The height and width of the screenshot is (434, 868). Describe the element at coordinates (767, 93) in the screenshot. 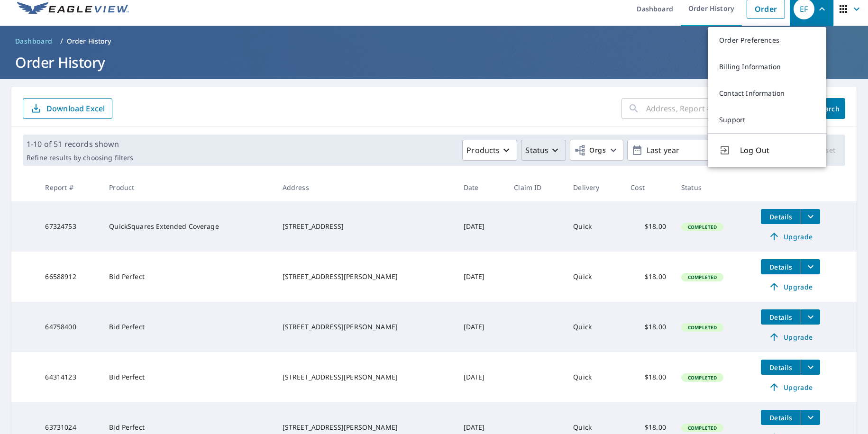

I see `a: Contact Information` at that location.